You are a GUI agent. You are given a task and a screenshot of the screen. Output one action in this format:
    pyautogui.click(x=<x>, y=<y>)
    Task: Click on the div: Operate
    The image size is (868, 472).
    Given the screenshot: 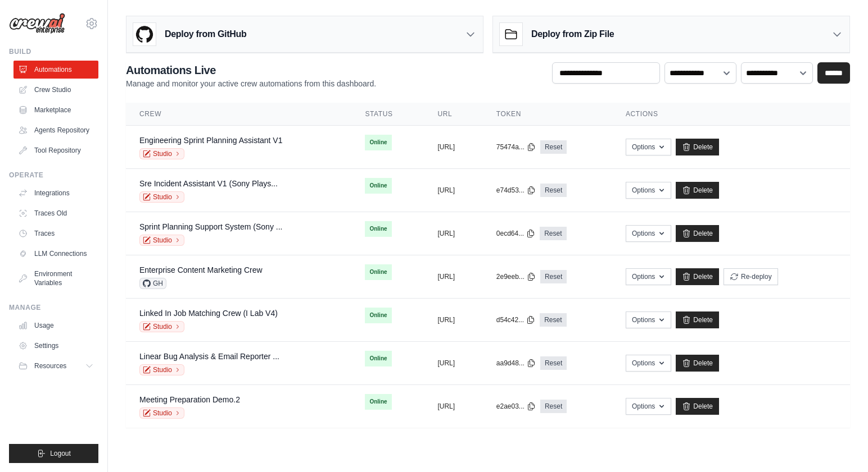 What is the action you would take?
    pyautogui.click(x=53, y=175)
    